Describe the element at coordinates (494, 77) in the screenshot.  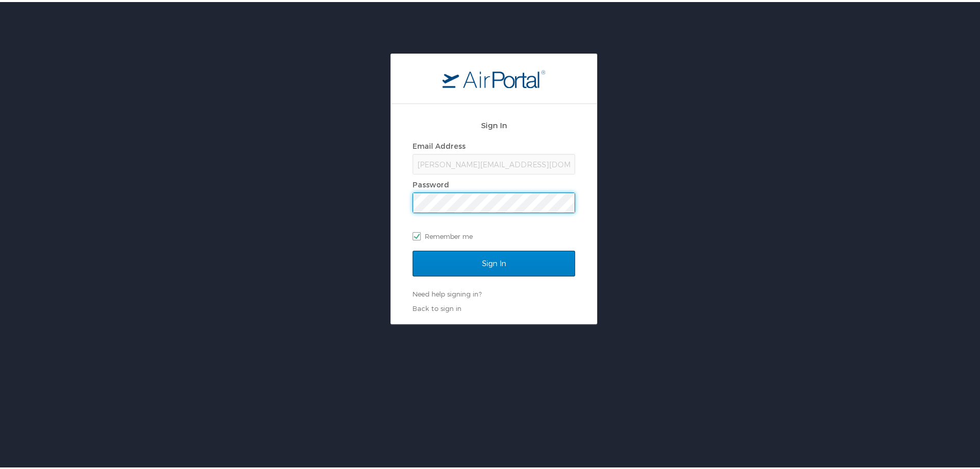
I see `img: logo` at that location.